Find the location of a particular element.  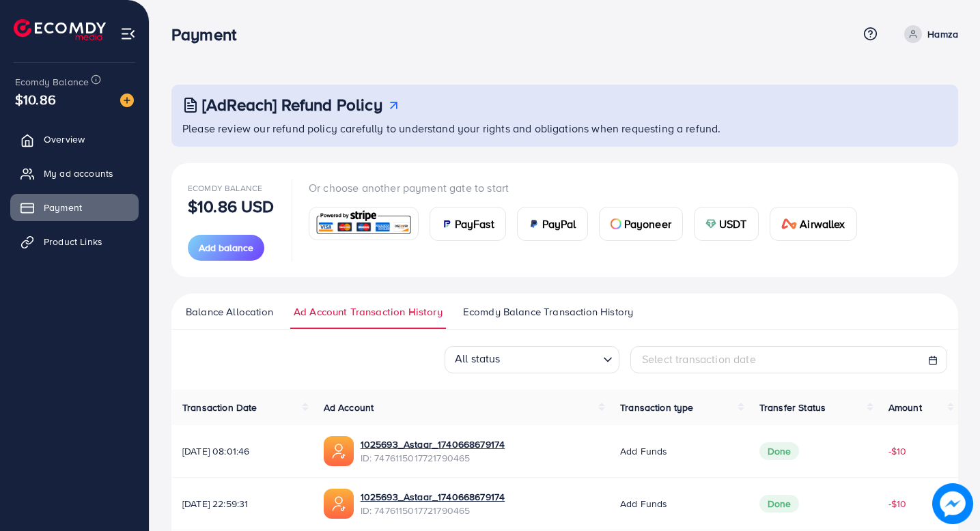

span: Airwallex is located at coordinates (822, 224).